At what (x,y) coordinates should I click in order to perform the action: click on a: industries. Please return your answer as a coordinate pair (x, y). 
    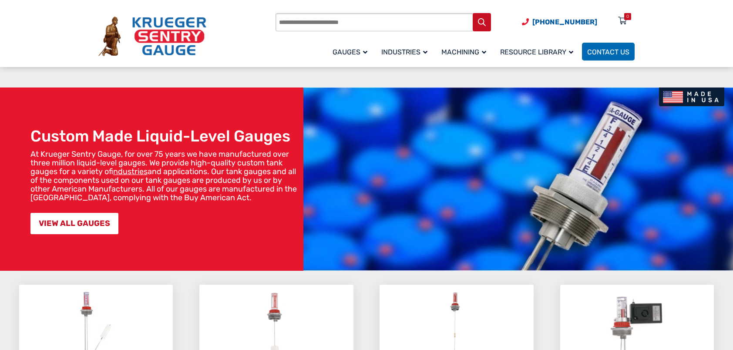
    Looking at the image, I should click on (130, 172).